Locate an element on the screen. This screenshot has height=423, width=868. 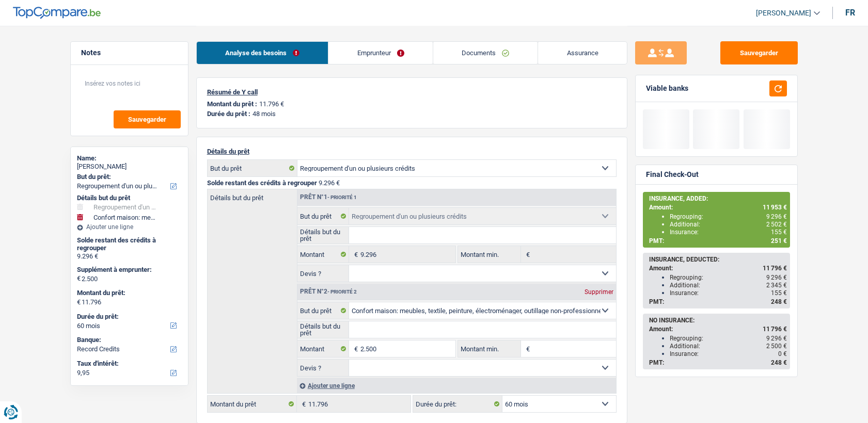
label: But du prêt: is located at coordinates (128, 177).